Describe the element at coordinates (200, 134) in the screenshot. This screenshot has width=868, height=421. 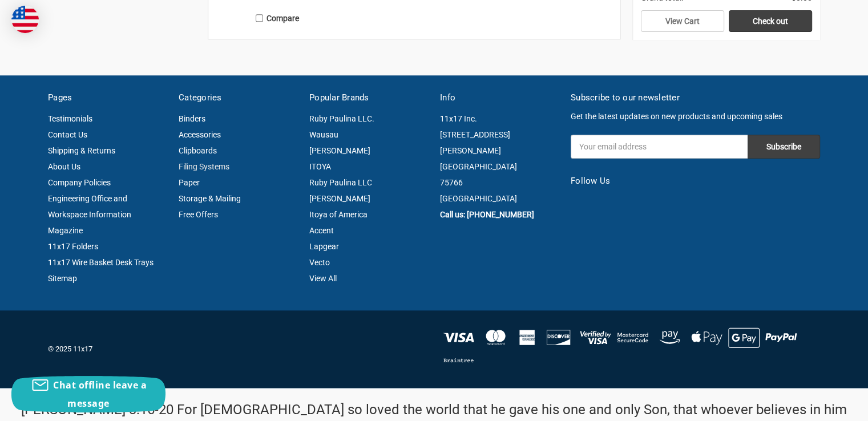
I see `a: Accessories` at that location.